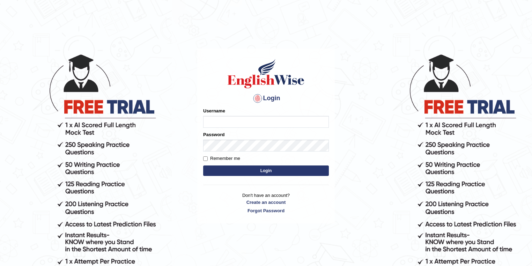  What do you see at coordinates (221, 158) in the screenshot?
I see `label: Remember me` at bounding box center [221, 158].